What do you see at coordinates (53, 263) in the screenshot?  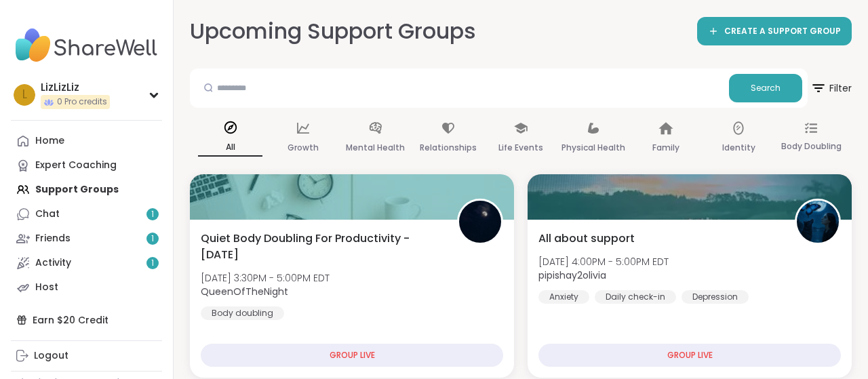 I see `div: Activity` at bounding box center [53, 263].